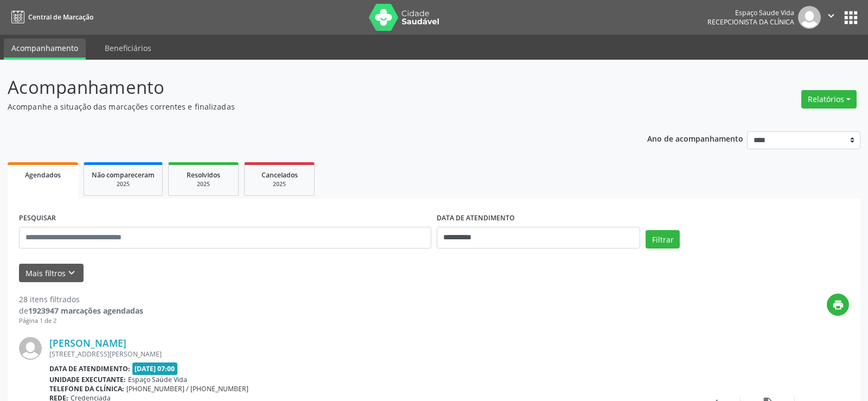  What do you see at coordinates (203, 175) in the screenshot?
I see `span: Resolvidos` at bounding box center [203, 175].